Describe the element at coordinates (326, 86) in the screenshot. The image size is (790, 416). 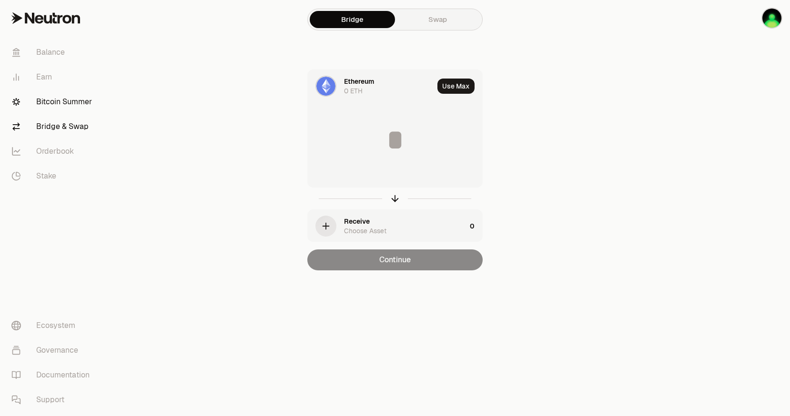
I see `img: ETH Logo` at that location.